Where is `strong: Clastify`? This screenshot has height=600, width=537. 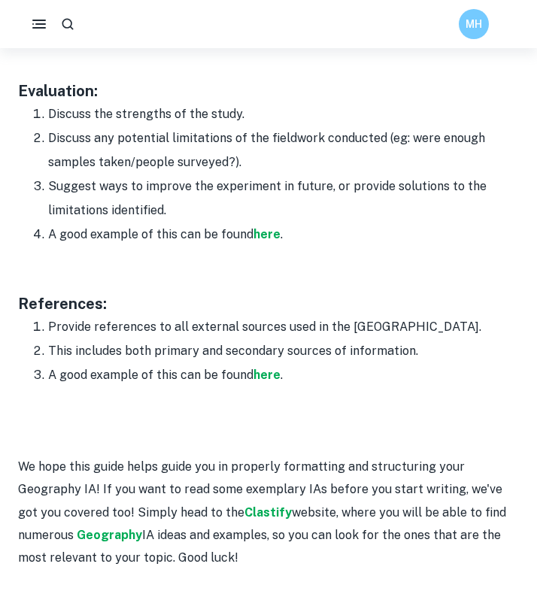 strong: Clastify is located at coordinates (268, 512).